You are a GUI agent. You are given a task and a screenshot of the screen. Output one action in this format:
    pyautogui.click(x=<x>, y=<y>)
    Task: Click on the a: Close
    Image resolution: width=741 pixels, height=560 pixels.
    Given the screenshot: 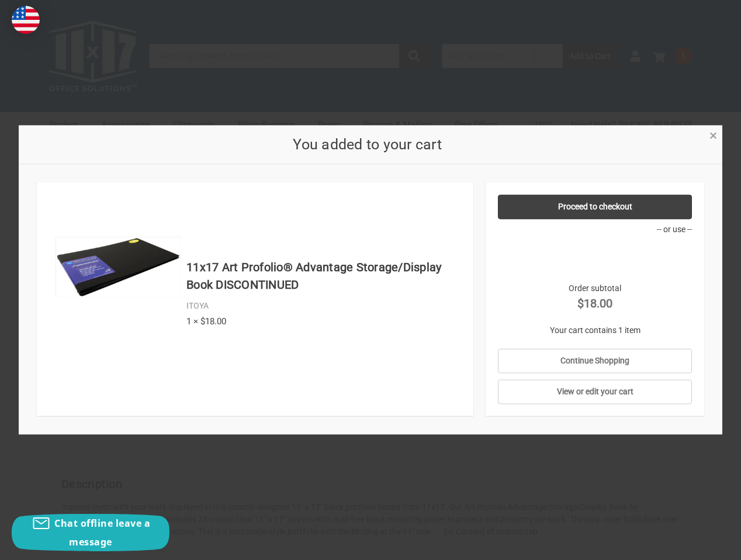 What is the action you would take?
    pyautogui.click(x=712, y=134)
    